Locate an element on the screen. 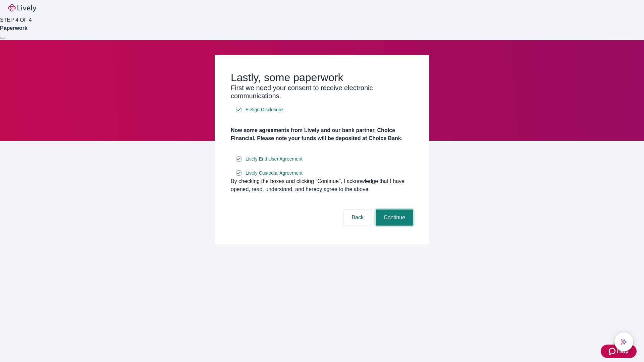  button: Continue is located at coordinates (395, 218).